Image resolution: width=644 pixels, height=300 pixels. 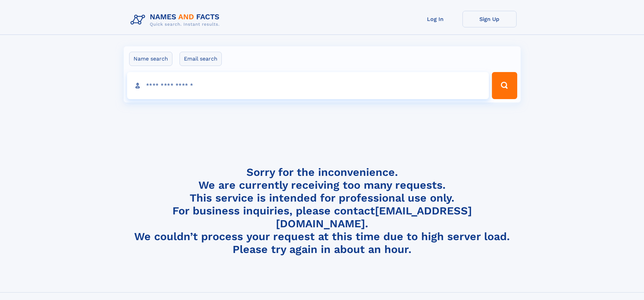 What do you see at coordinates (322, 211) in the screenshot?
I see `h4: Sorry for the inconvenience. We are currently receiving too many requests. This service is intend...` at bounding box center [322, 211].